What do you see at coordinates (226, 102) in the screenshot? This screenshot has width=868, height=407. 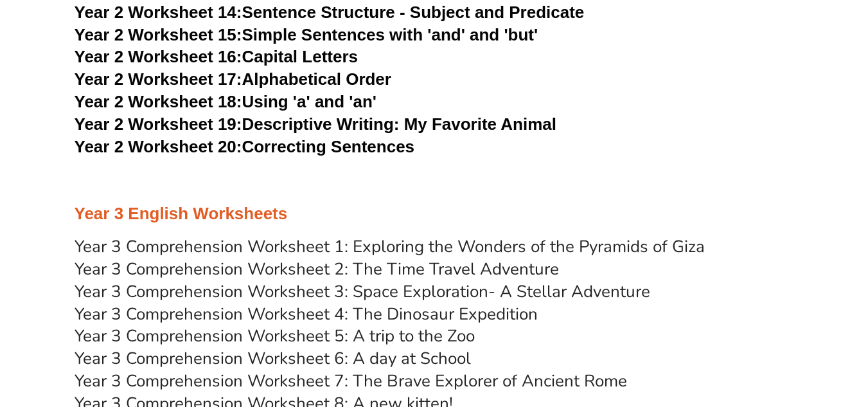 I see `a: Year 2 Worksheet 18:Using 'a' and 'an'` at bounding box center [226, 102].